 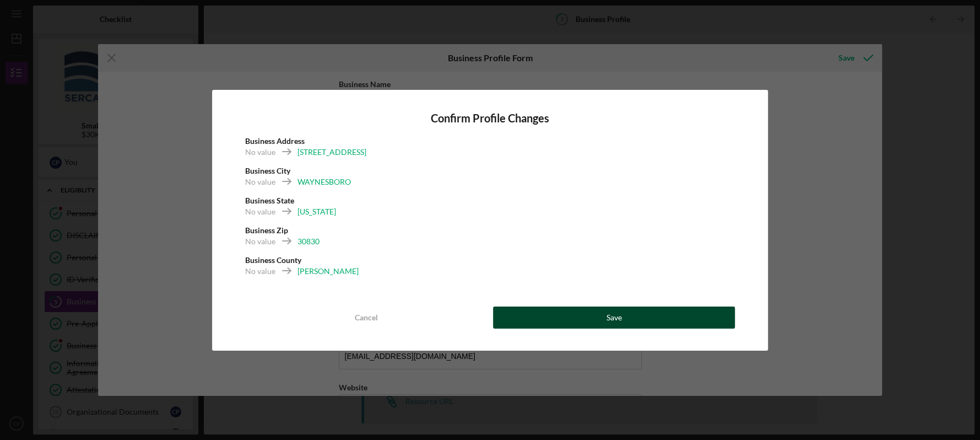 I want to click on button: Cancel, so click(x=366, y=317).